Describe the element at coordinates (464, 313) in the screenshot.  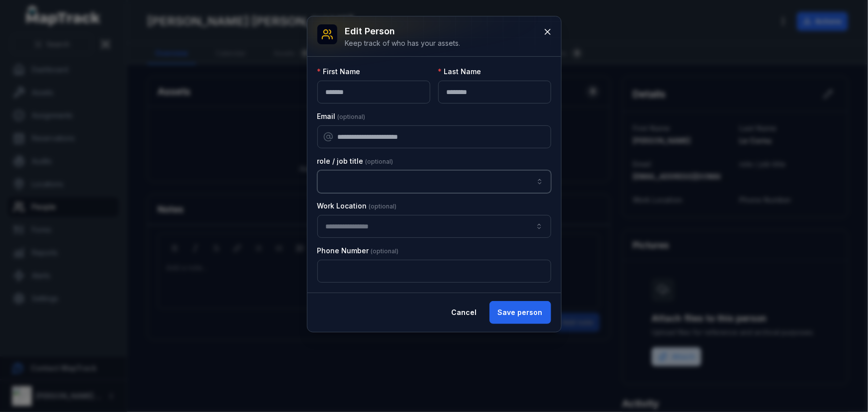
I see `button: Cancel` at that location.